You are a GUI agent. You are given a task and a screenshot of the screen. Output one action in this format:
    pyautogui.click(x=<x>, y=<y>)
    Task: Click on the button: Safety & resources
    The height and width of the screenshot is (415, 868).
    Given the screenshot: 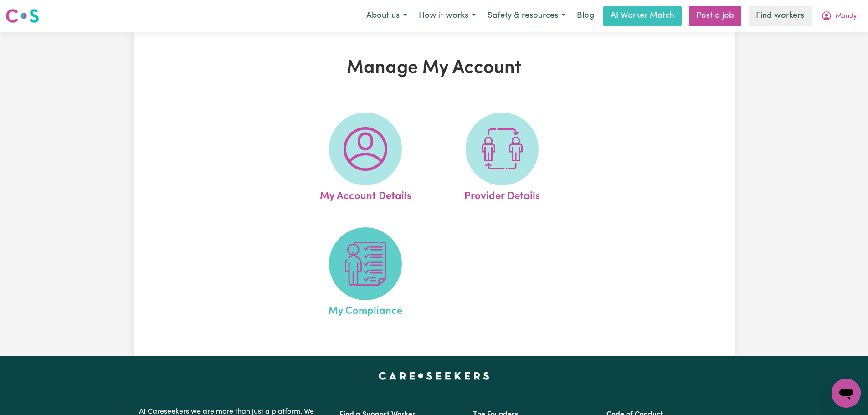 What is the action you would take?
    pyautogui.click(x=527, y=16)
    